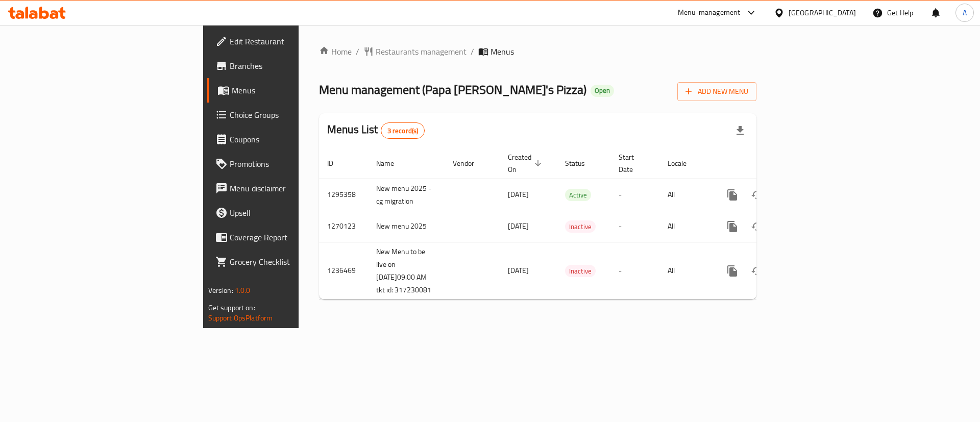 This screenshot has width=980, height=422. I want to click on div: Total records count, so click(403, 131).